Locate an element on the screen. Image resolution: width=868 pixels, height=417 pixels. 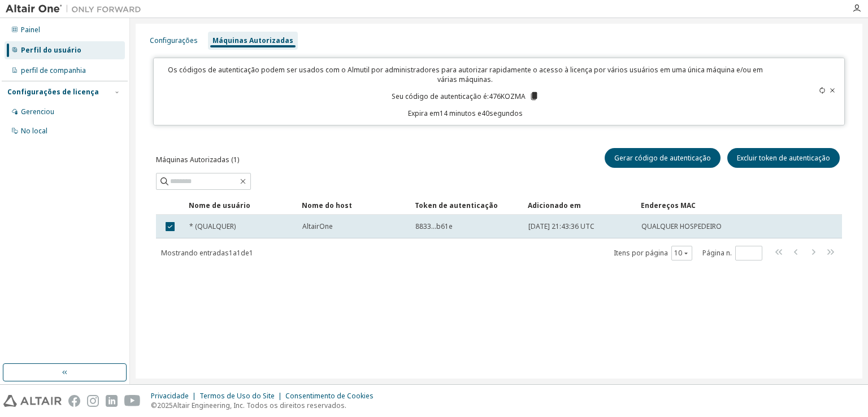
font: No local is located at coordinates (34, 130).